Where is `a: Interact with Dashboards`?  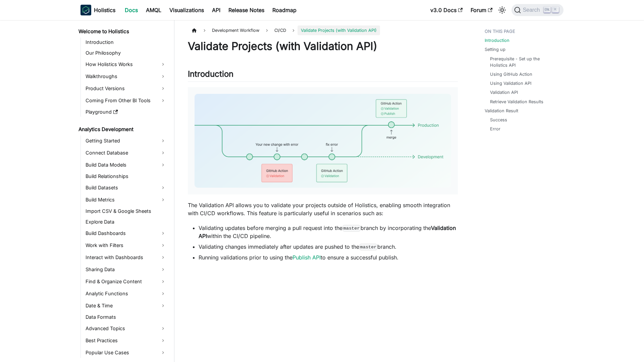 a: Interact with Dashboards is located at coordinates (126, 258).